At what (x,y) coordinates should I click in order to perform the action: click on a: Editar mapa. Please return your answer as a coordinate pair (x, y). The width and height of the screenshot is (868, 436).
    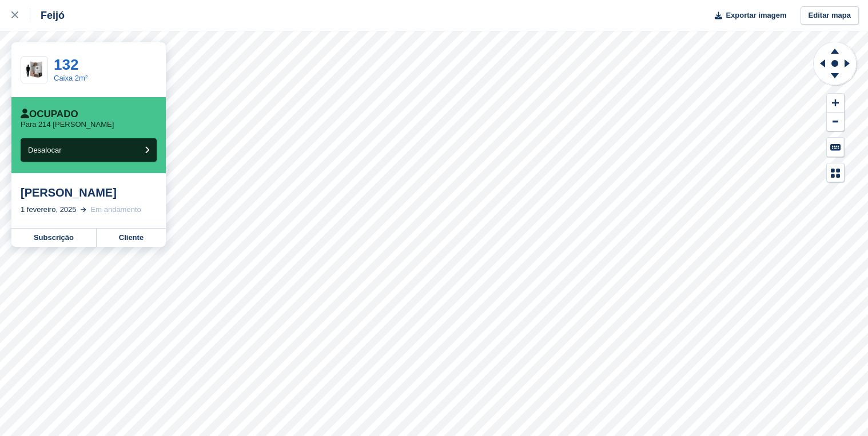
    Looking at the image, I should click on (830, 16).